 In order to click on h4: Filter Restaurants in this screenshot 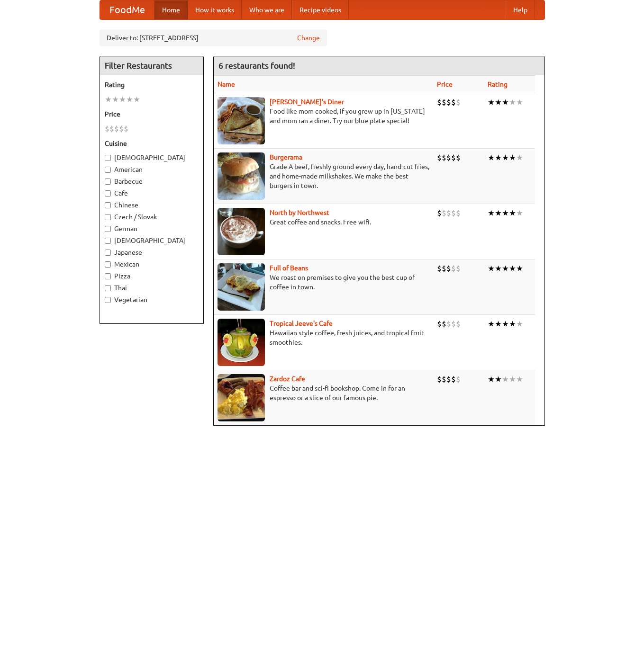, I will do `click(151, 66)`.